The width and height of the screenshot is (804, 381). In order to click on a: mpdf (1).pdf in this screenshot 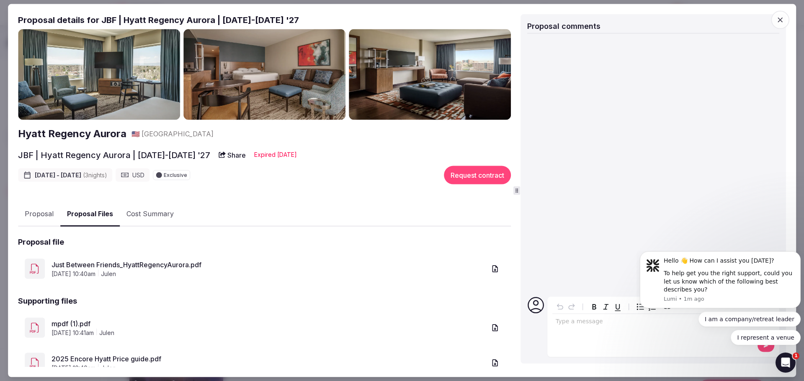, I will do `click(268, 324)`.